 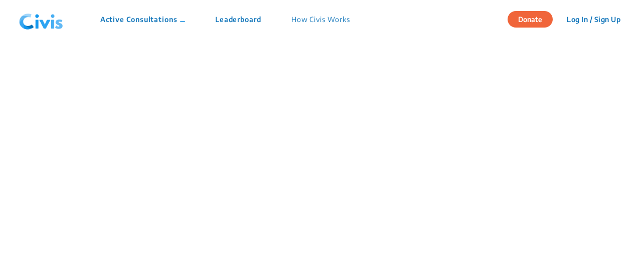 I want to click on p: How Civis Works, so click(x=320, y=19).